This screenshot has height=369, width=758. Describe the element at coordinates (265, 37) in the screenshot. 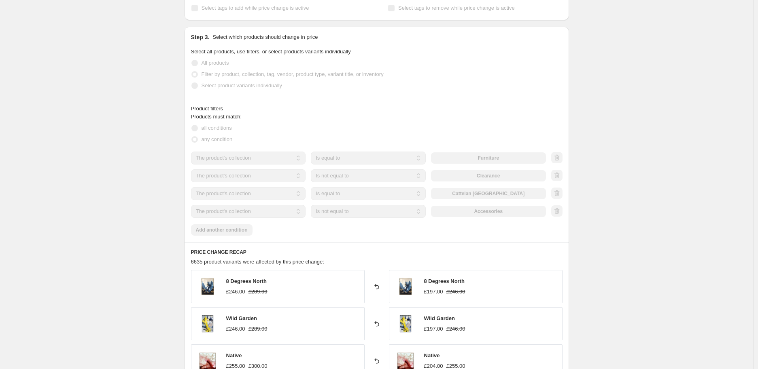

I see `p: Select which products should change in price` at that location.